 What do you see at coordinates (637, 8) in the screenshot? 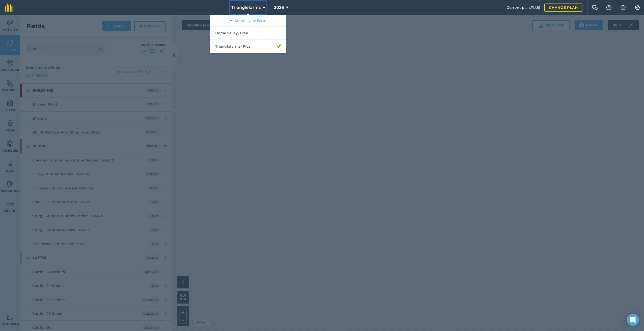
I see `img: A cog icon` at bounding box center [637, 8].